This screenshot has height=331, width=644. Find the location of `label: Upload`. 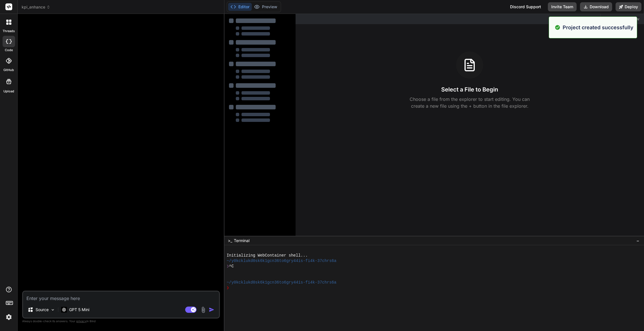

label: Upload is located at coordinates (9, 91).